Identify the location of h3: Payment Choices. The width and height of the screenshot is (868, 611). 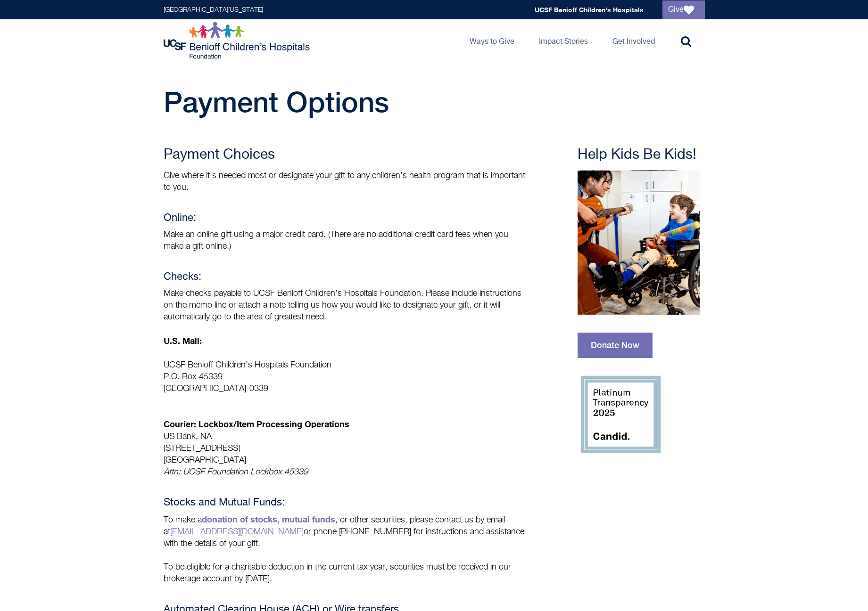
(345, 155).